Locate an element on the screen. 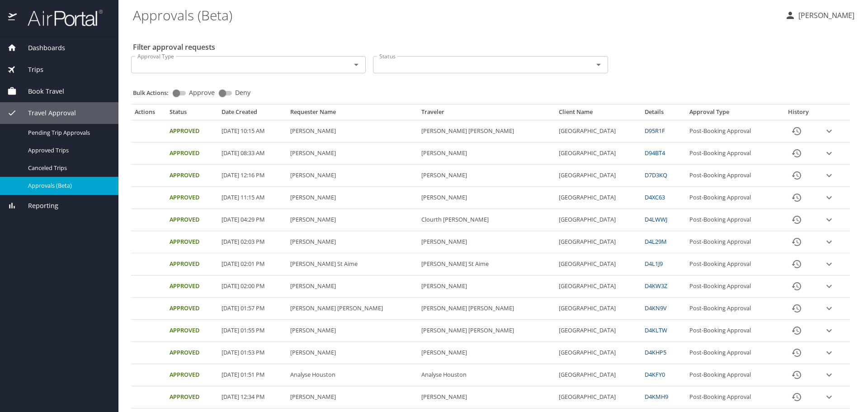 The image size is (868, 412). span: Canceled Trips is located at coordinates (68, 168).